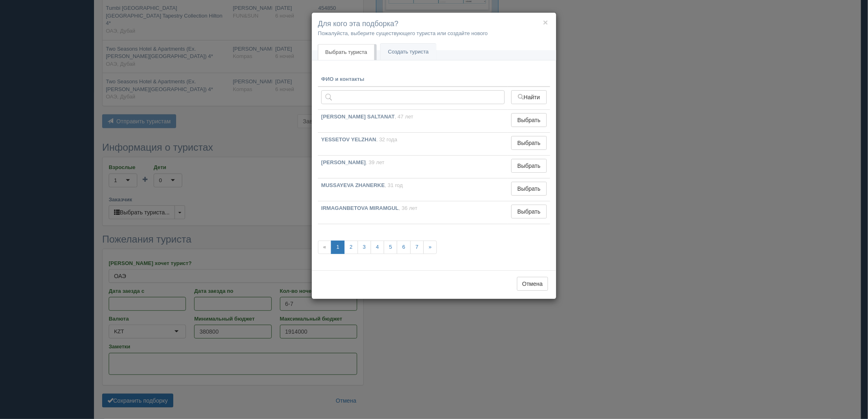 This screenshot has height=419, width=868. I want to click on p: Пожалуйста, выберите существующего туриста или создайте нового, so click(434, 33).